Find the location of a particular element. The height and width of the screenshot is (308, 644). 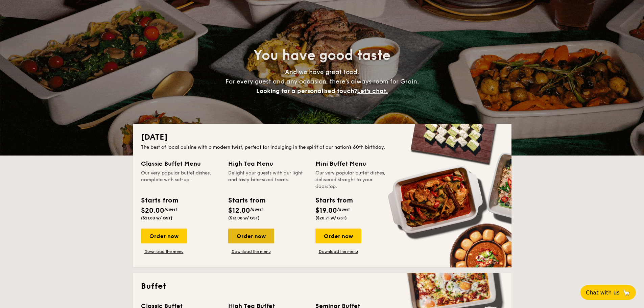

div: Our very popular buffet dishes, delivered straight to your doorstep. is located at coordinates (355, 180).